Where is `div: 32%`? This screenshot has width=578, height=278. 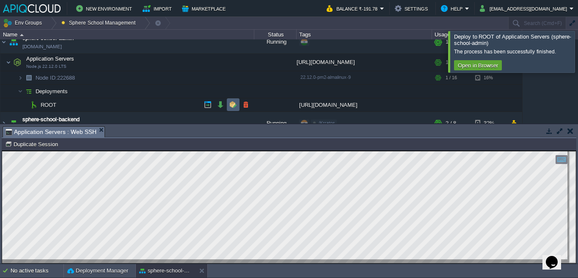 div: 32% is located at coordinates (489, 123).